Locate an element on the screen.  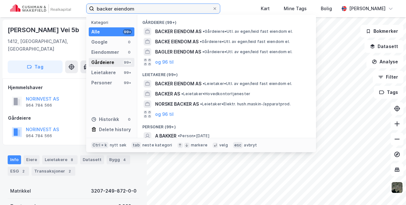
div: Matrikkel is located at coordinates (20, 191).